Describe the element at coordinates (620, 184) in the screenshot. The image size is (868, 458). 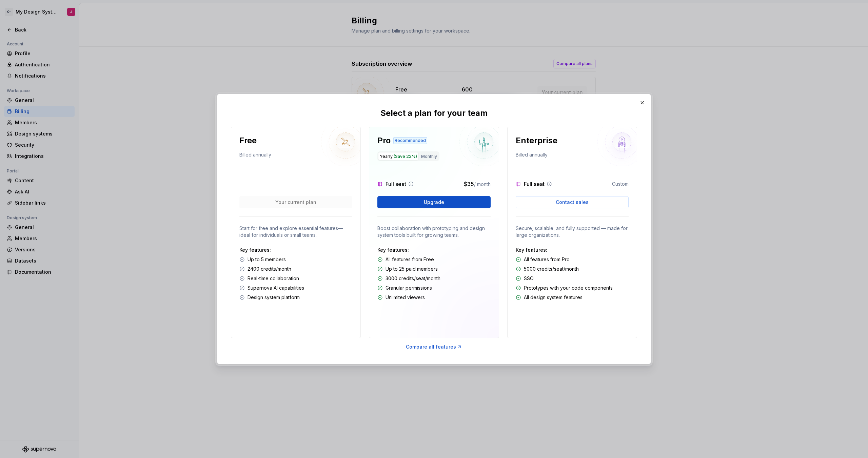
I see `p: Custom` at that location.